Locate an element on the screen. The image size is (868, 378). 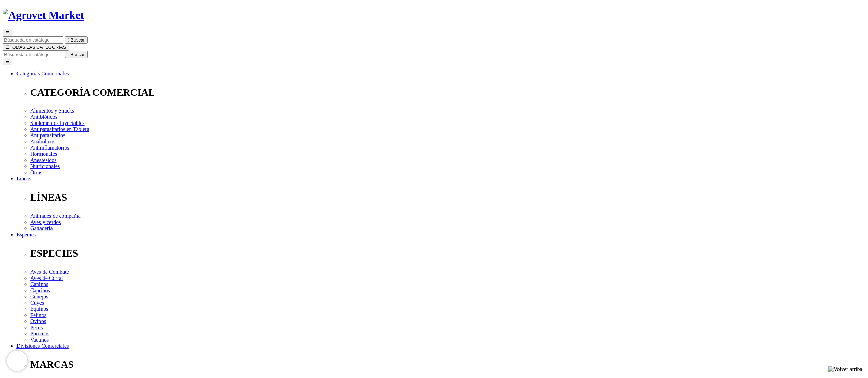
span: Felinos is located at coordinates (38, 315).